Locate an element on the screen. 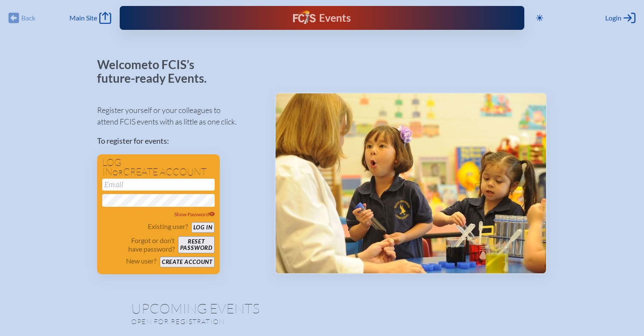  div: FCIS Events — Future ready is located at coordinates (322, 18).